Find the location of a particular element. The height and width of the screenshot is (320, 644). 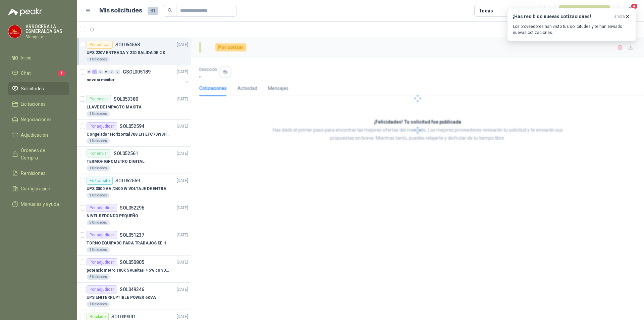

p: TORNO EQUIPADO PARA TRABAJOS DE HASTA 1 METRO DE PRIMER O SEGUNDA MANO is located at coordinates (128, 243).